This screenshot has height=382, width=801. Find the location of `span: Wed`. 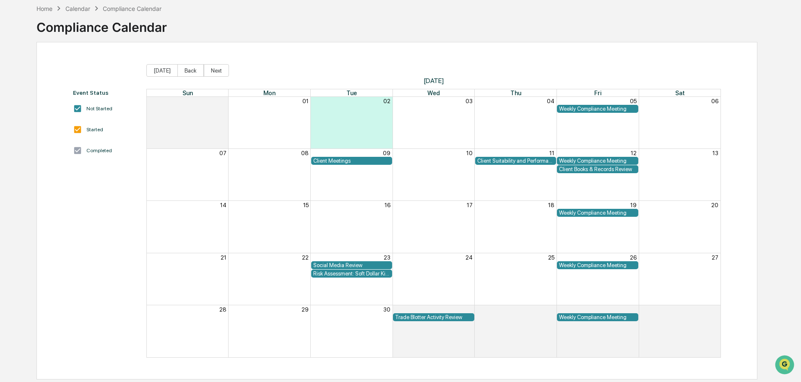

span: Wed is located at coordinates (434, 93).